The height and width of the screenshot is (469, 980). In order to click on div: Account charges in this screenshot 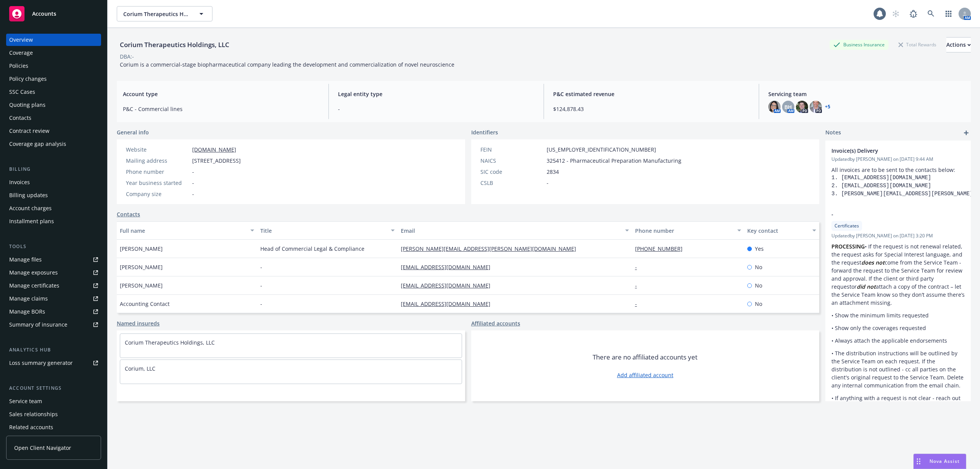, I will do `click(30, 208)`.